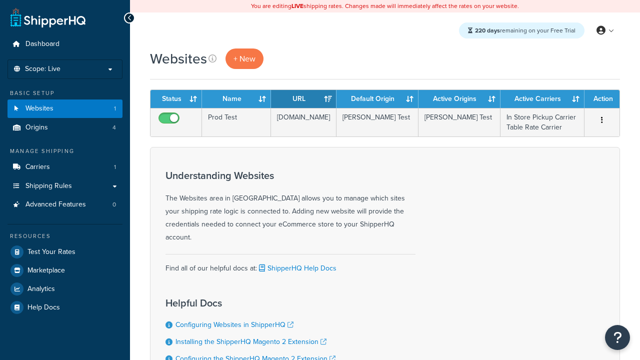 This screenshot has height=360, width=640. Describe the element at coordinates (65, 271) in the screenshot. I see `a: Marketplace` at that location.